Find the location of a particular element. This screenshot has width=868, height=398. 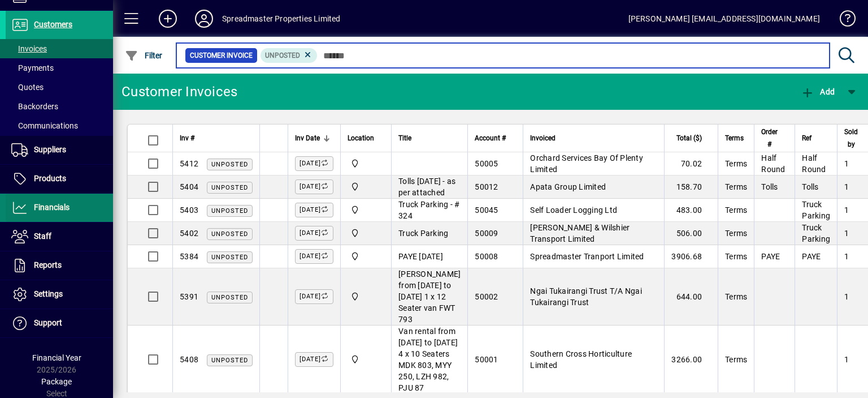

div: Invoiced is located at coordinates (593, 138).